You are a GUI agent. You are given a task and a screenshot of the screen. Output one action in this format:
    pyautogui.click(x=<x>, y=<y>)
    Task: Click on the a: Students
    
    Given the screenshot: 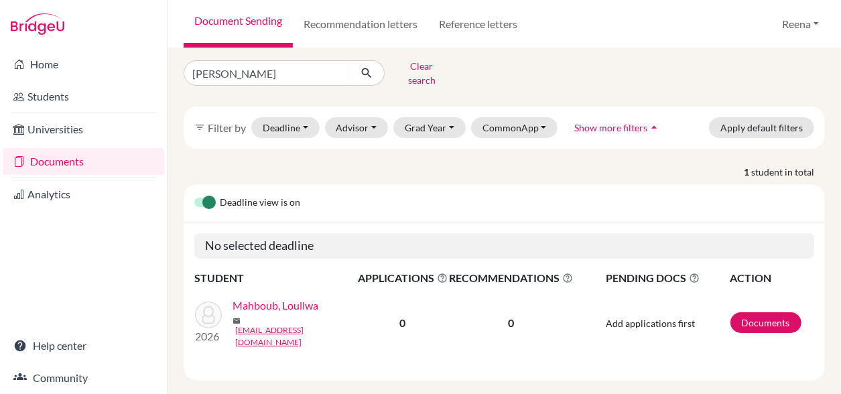 What is the action you would take?
    pyautogui.click(x=83, y=97)
    